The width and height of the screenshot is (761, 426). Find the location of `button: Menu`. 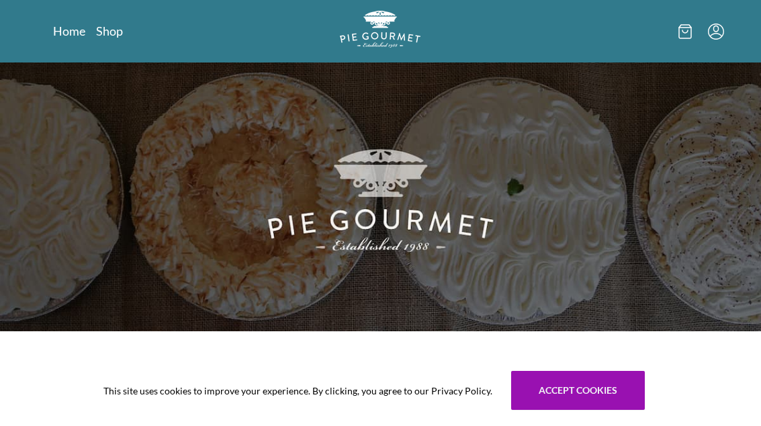

button: Menu is located at coordinates (716, 32).